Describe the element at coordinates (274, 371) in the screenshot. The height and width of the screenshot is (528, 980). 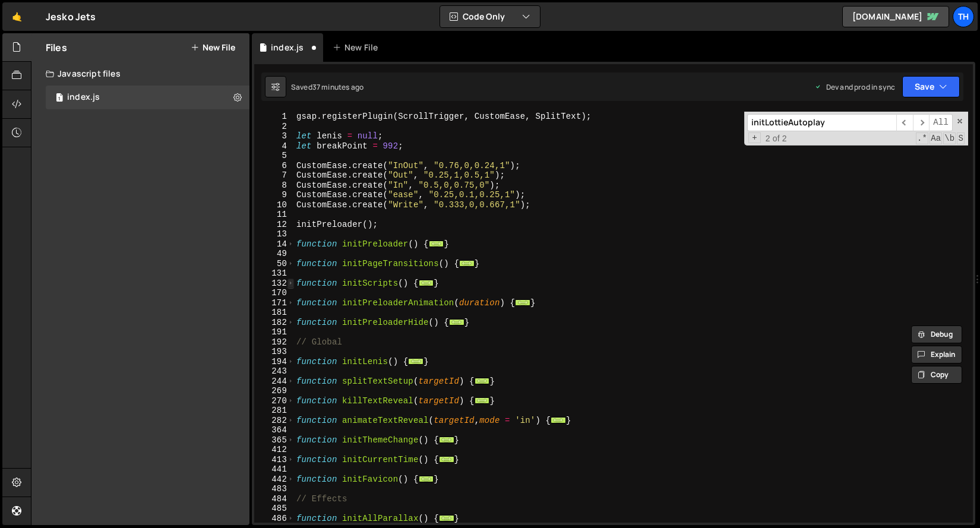
I see `div: 243` at that location.